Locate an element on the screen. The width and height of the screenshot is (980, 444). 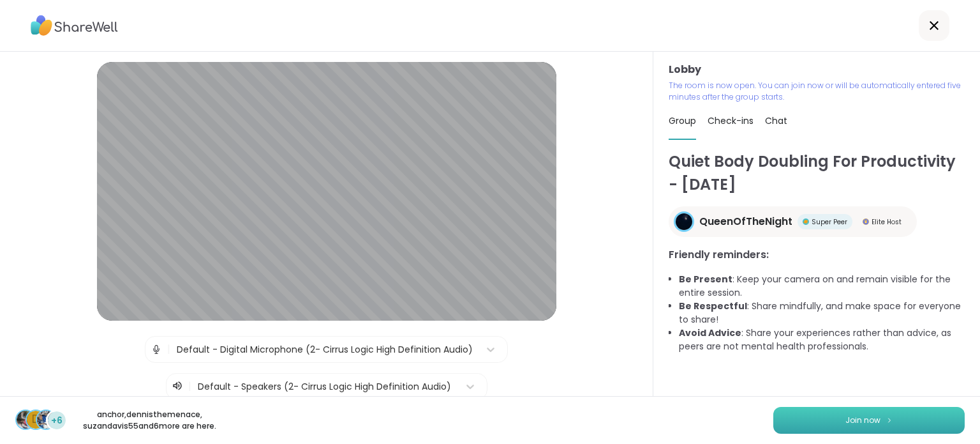
li: : Share your experiences rather than advice, as peers are not mental health professionals. is located at coordinates (822, 339).